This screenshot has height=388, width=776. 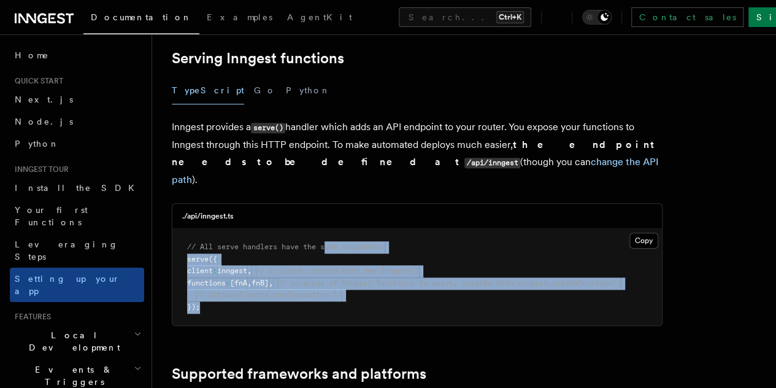 I want to click on a: Examples, so click(x=239, y=18).